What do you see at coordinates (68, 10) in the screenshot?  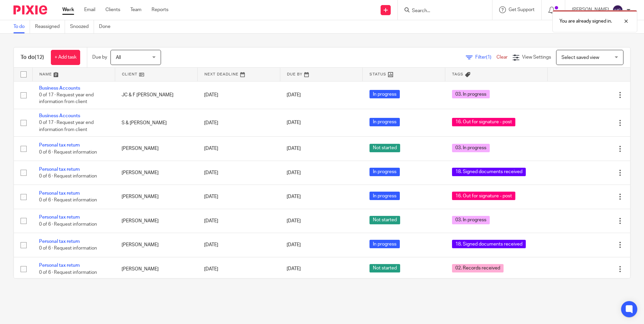 I see `a: Work` at bounding box center [68, 10].